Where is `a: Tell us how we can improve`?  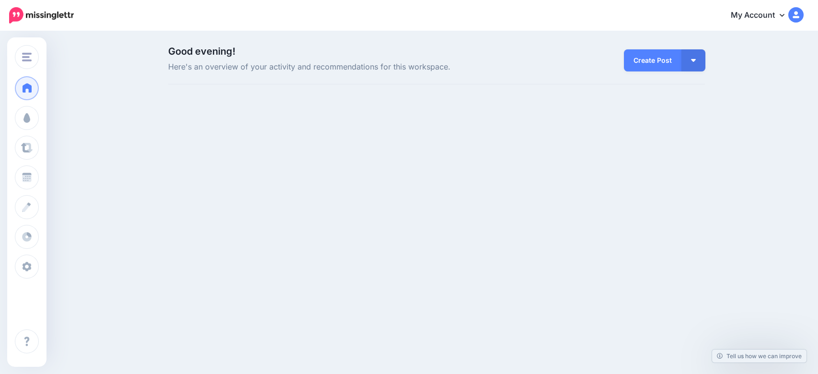 a: Tell us how we can improve is located at coordinates (759, 355).